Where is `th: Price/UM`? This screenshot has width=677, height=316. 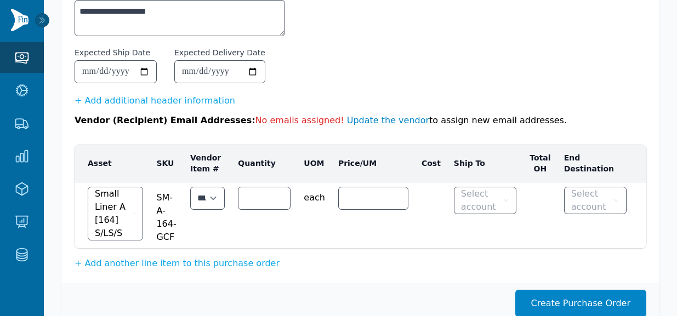 th: Price/UM is located at coordinates (373, 163).